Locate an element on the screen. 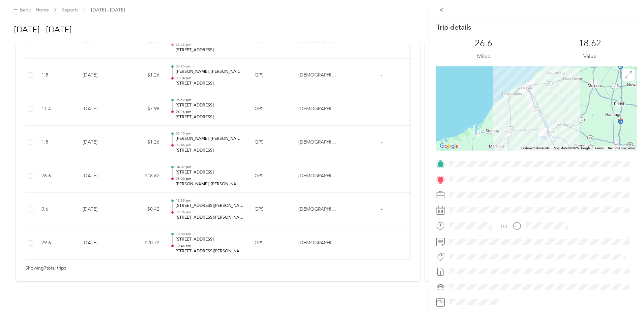 Image resolution: width=644 pixels, height=313 pixels. p: Miles is located at coordinates (484, 56).